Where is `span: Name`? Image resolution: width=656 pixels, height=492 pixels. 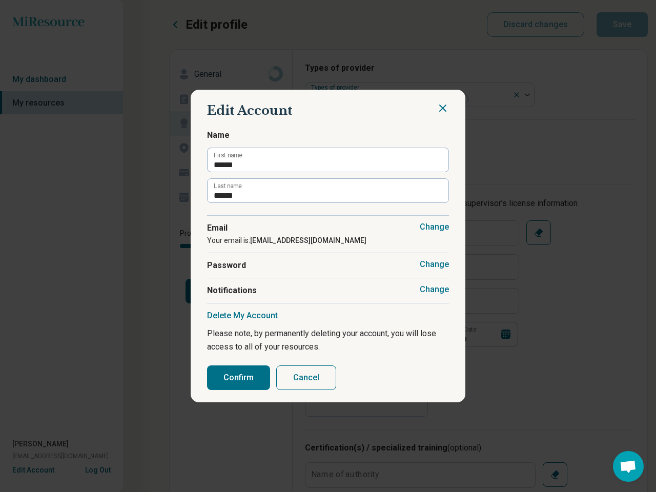 span: Name is located at coordinates (328, 135).